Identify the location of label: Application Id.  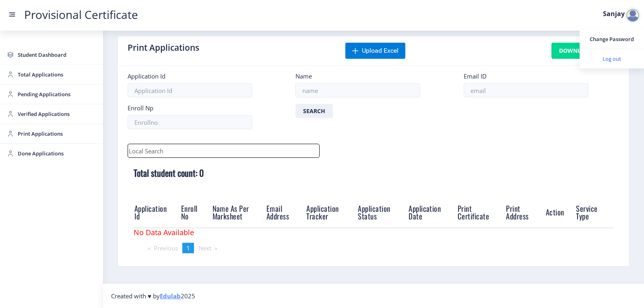
(147, 76).